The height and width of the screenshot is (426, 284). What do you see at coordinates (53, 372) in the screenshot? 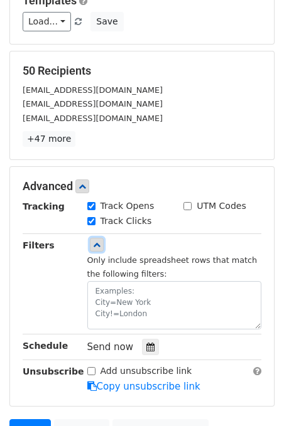
I see `strong: Unsubscribe` at bounding box center [53, 372].